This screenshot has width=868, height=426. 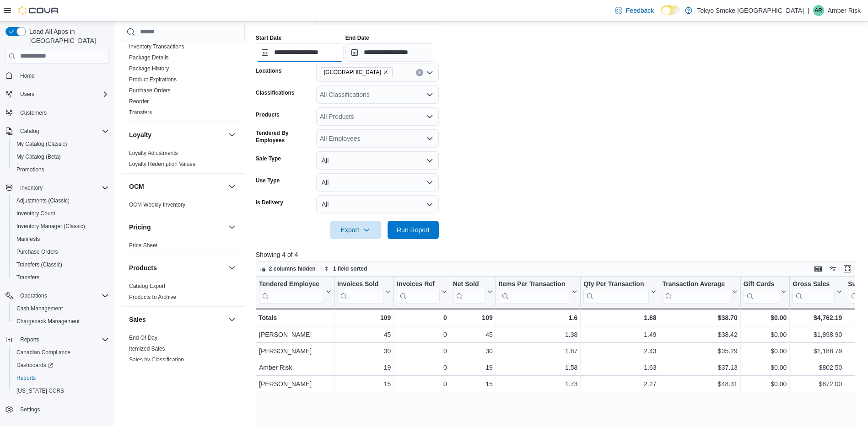 What do you see at coordinates (268, 38) in the screenshot?
I see `label: Start Date` at bounding box center [268, 38].